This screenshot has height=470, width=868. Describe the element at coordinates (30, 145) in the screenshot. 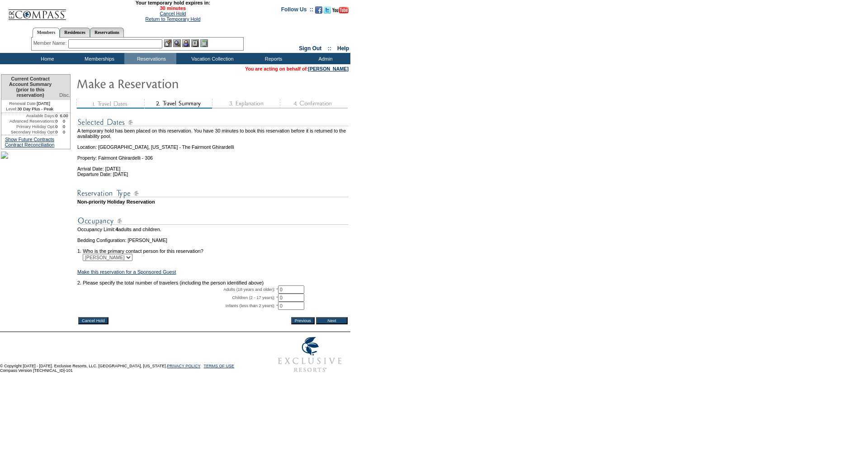

I see `a: Contract Reconciliation` at that location.